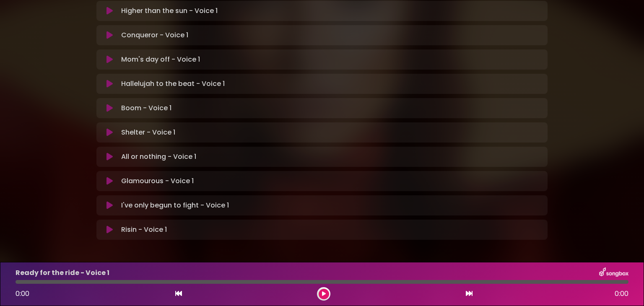 The width and height of the screenshot is (644, 306). What do you see at coordinates (158, 157) in the screenshot?
I see `p: All or nothing - Voice 1` at bounding box center [158, 157].